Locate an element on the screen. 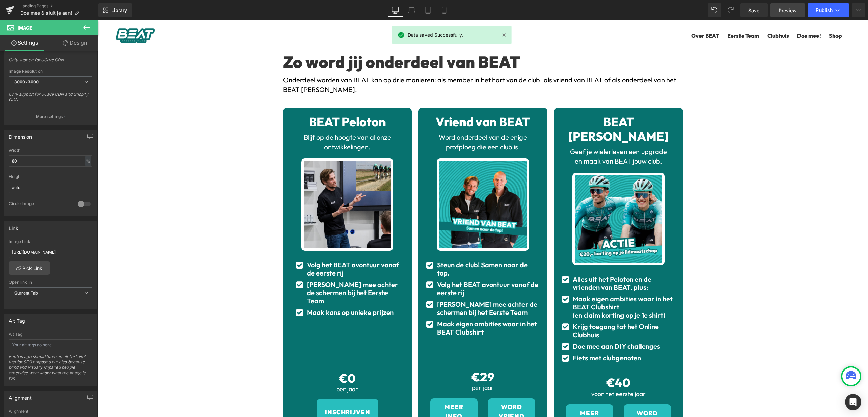  div: Width is located at coordinates (51, 151).